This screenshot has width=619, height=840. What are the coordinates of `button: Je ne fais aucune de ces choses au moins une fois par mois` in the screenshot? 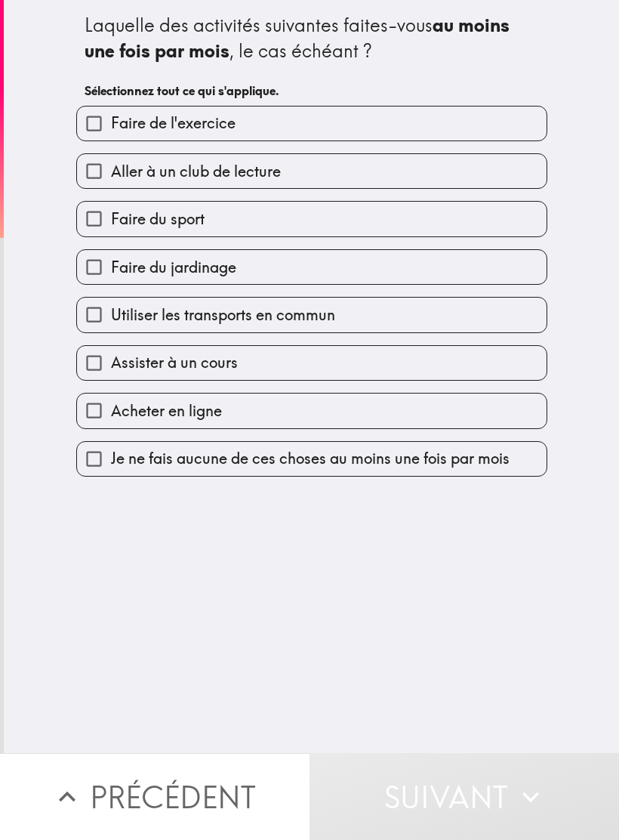 It's located at (312, 459).